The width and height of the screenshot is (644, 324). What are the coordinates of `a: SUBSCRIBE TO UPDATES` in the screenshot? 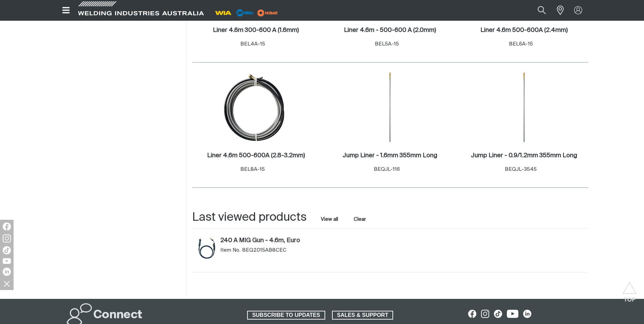 It's located at (286, 315).